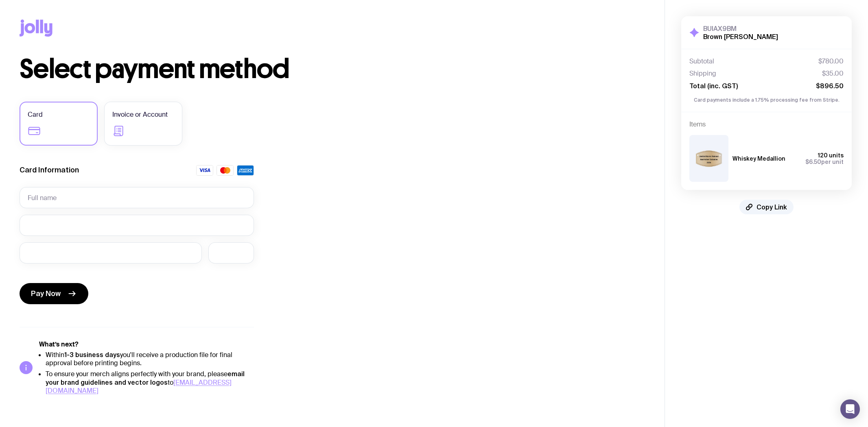  I want to click on div: Open Intercom Messenger, so click(850, 409).